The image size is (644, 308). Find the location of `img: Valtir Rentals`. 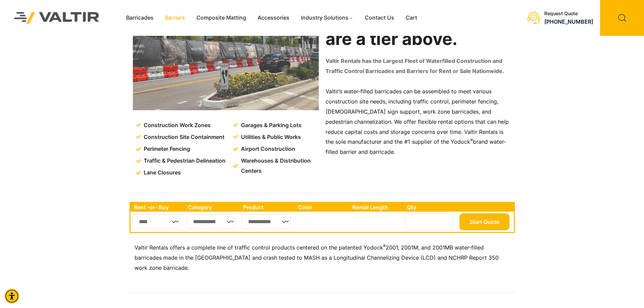

img: Valtir Rentals is located at coordinates (57, 18).